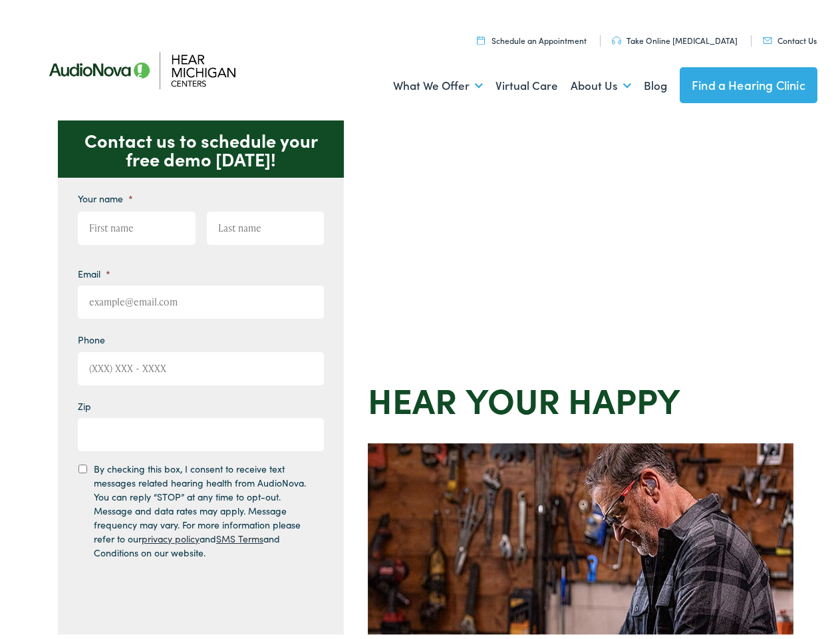 This screenshot has height=639, width=840. I want to click on a: Virtual Care, so click(527, 82).